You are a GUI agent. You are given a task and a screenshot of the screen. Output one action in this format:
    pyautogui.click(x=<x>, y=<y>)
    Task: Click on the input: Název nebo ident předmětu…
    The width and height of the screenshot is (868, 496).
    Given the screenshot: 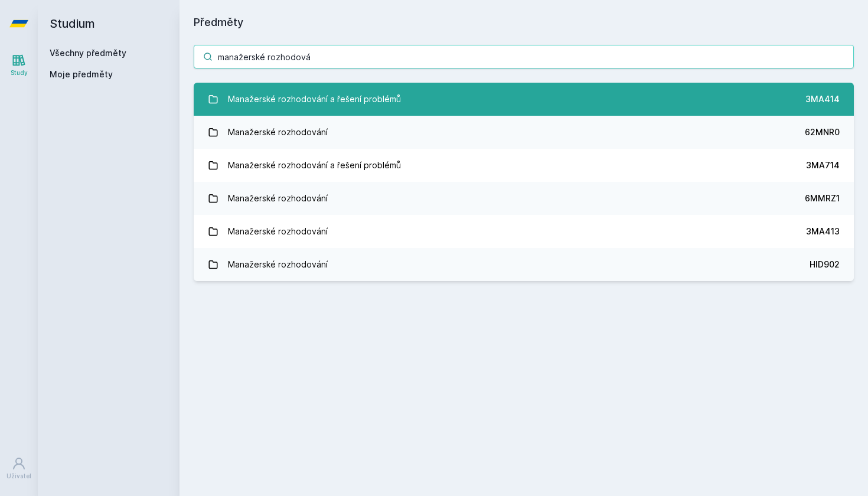 What is the action you would take?
    pyautogui.click(x=524, y=57)
    